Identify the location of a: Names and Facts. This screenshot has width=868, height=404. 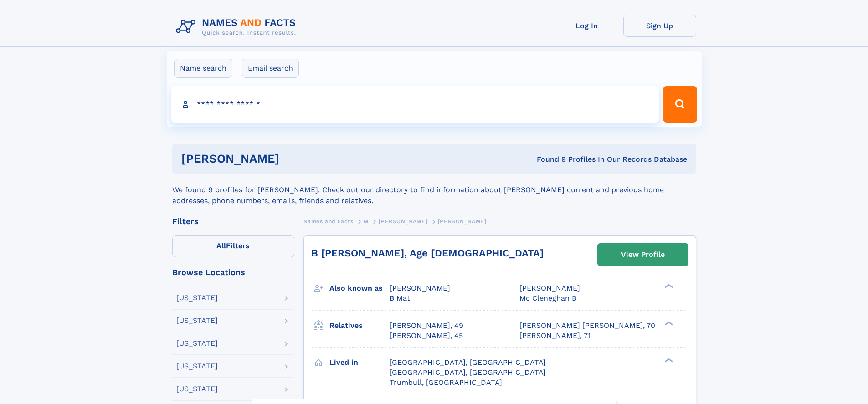
(329, 221).